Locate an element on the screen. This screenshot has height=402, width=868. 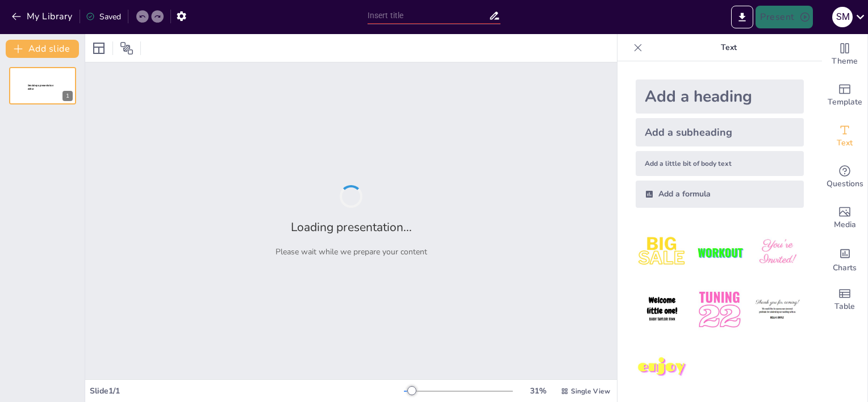
div: S M is located at coordinates (842, 17).